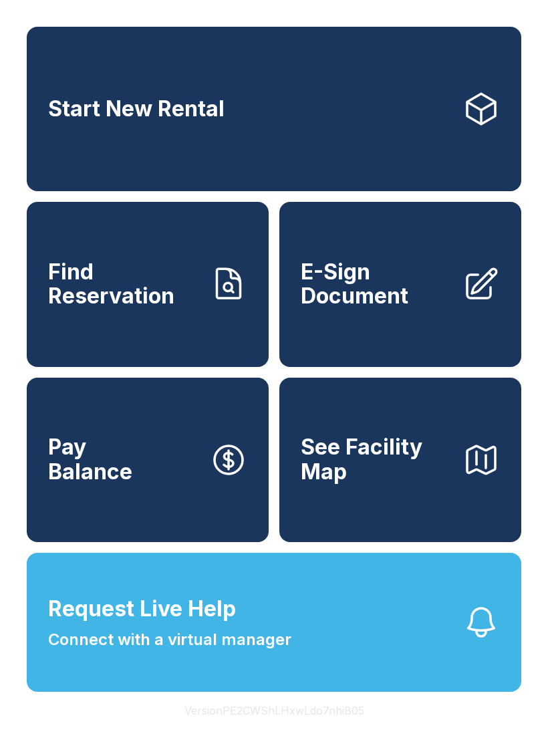 The width and height of the screenshot is (548, 756). I want to click on span: Start New Rental, so click(136, 109).